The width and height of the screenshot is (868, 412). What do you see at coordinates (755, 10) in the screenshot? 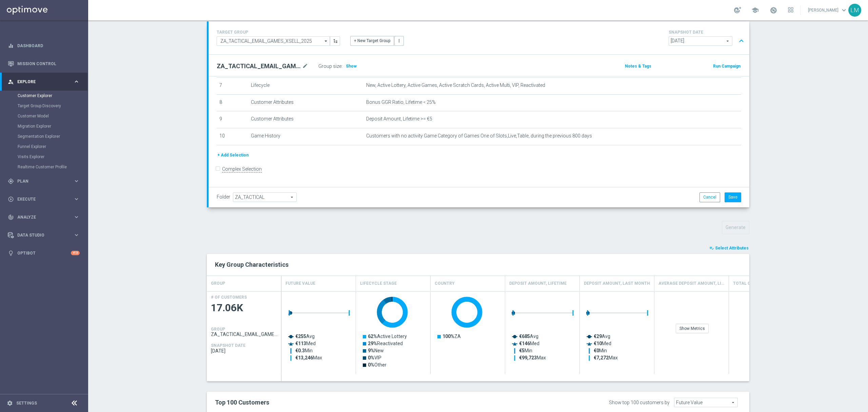
I see `span: school` at bounding box center [755, 10].